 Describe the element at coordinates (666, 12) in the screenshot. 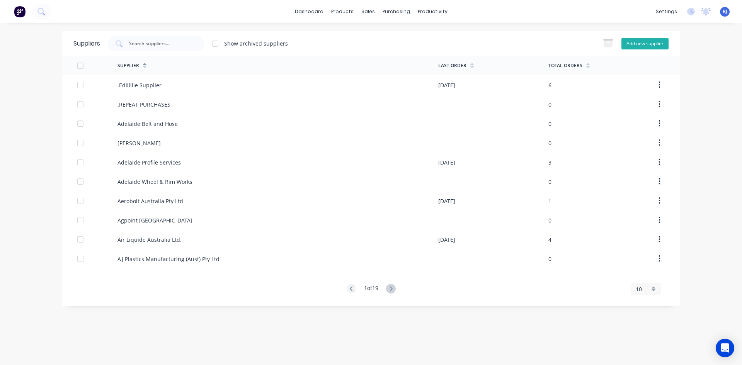

I see `div: settings` at that location.